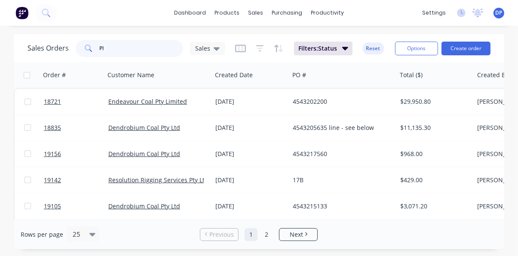 The width and height of the screenshot is (518, 256). Describe the element at coordinates (433, 180) in the screenshot. I see `div: $429.00` at that location.